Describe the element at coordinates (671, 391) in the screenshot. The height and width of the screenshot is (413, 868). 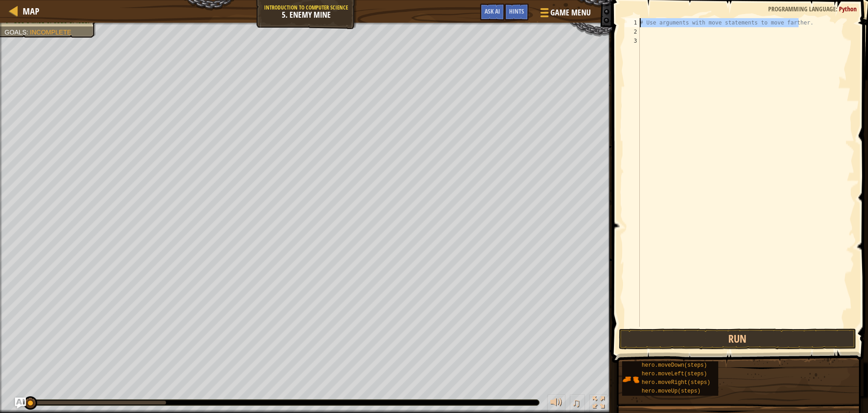
I see `span: hero.moveUp(steps)` at that location.